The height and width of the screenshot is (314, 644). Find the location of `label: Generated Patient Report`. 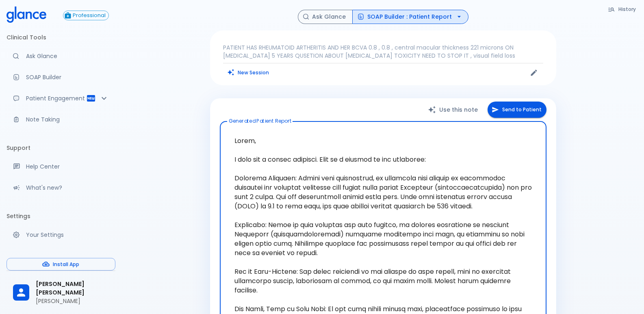

label: Generated Patient Report is located at coordinates (260, 121).